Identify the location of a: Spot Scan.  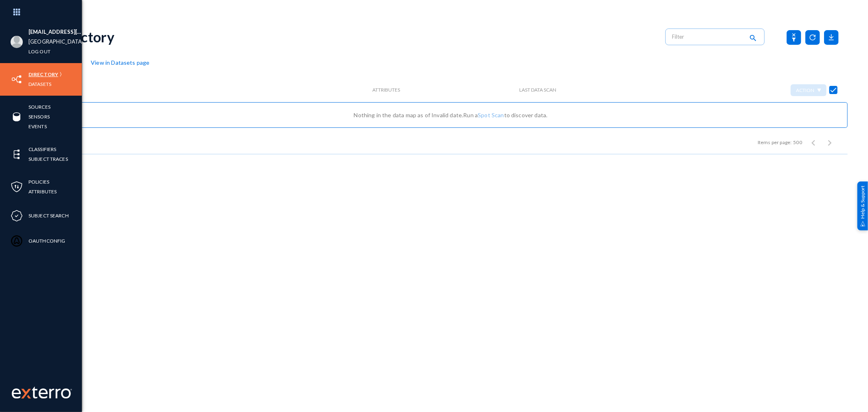
(491, 115).